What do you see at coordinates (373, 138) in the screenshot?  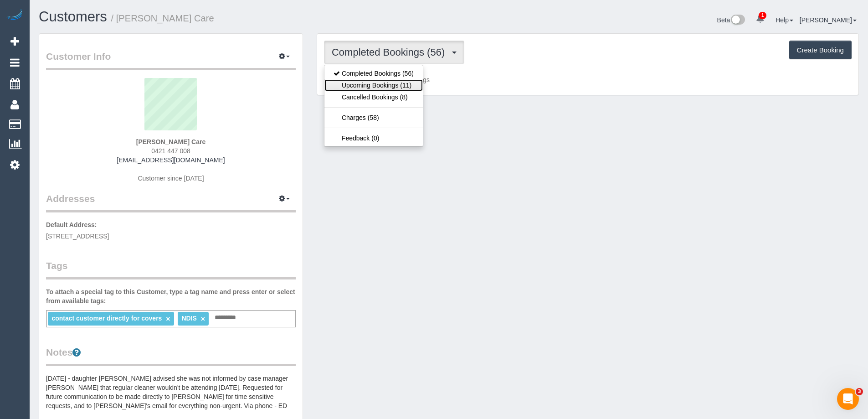 I see `a: Feedback (0)` at bounding box center [373, 138].